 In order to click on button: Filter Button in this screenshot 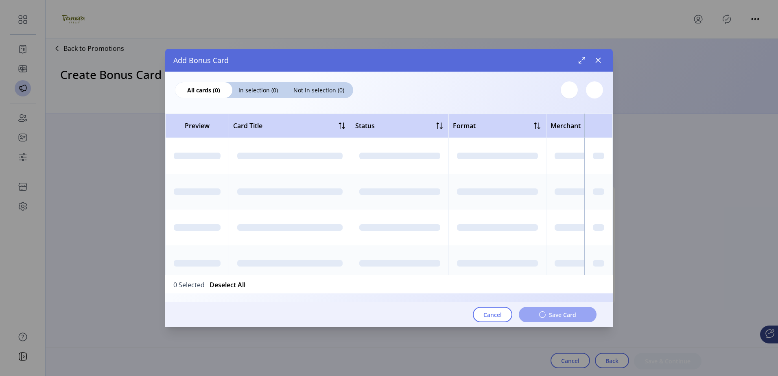, I will do `click(595, 90)`.